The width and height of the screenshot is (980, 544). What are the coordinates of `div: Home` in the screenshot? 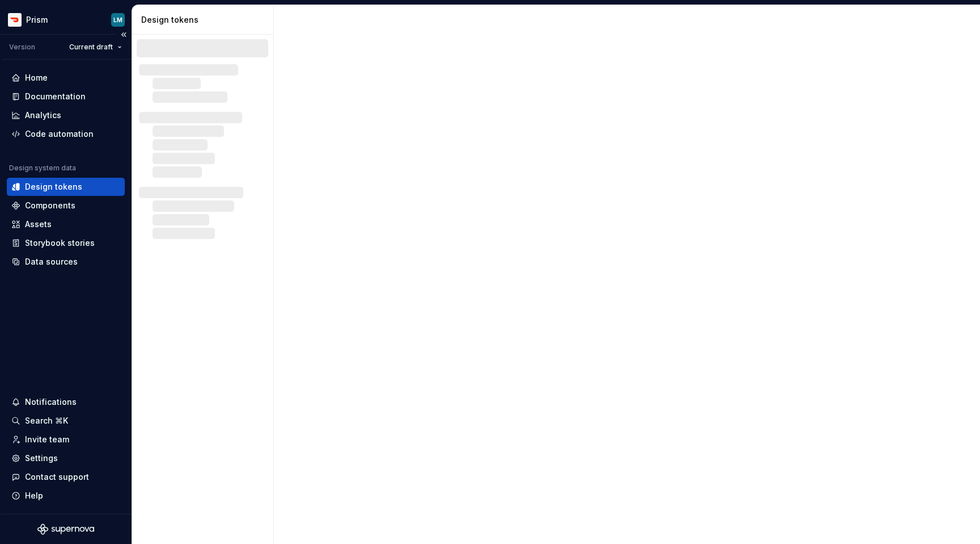 It's located at (37, 77).